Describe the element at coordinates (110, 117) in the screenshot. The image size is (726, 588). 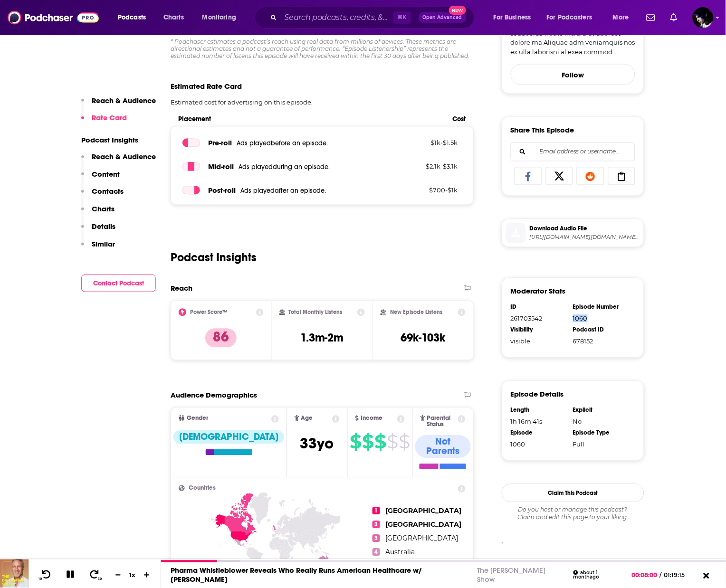
I see `p: Rate Card` at that location.